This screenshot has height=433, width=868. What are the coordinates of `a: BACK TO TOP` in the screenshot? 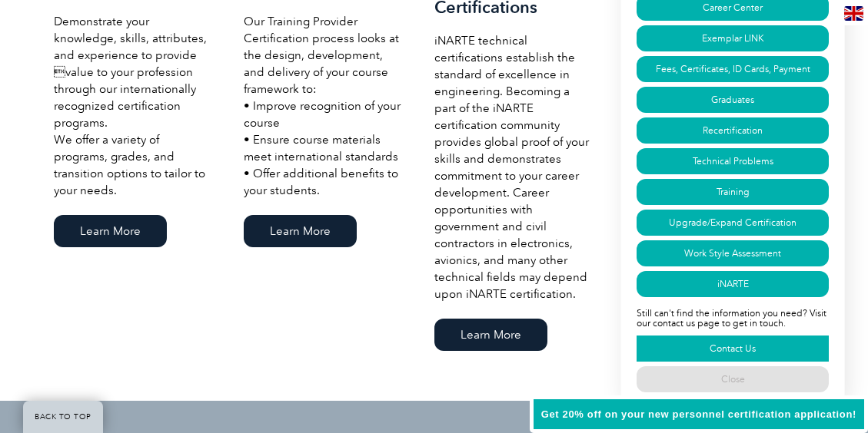 It's located at (63, 417).